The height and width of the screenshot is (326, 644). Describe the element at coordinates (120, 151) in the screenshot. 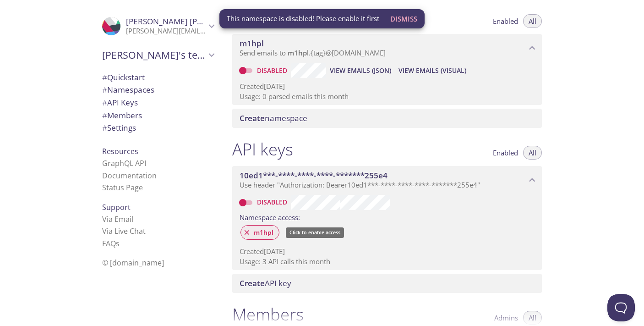

I see `span: Resources` at that location.